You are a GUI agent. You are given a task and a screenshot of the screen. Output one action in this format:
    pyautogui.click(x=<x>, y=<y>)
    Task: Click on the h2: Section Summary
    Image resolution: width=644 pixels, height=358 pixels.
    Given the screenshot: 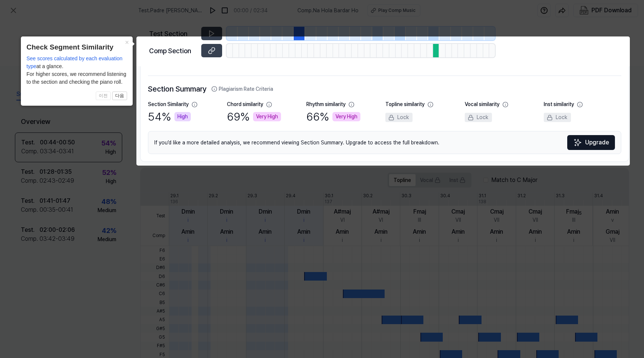 What is the action you would take?
    pyautogui.click(x=385, y=89)
    